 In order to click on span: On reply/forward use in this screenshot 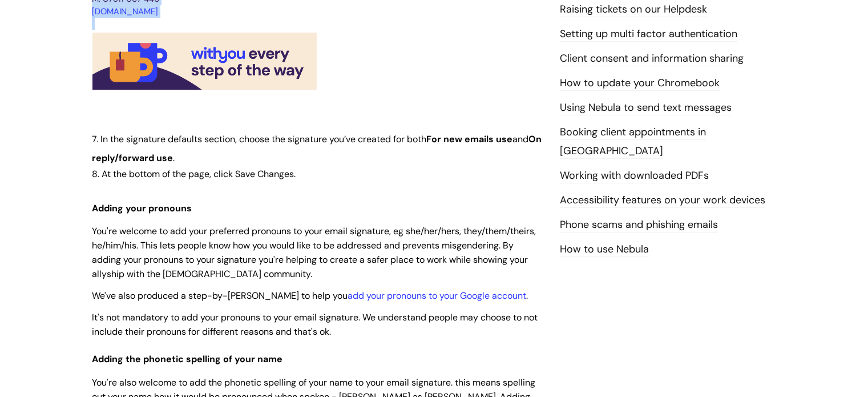, I will do `click(317, 148)`.